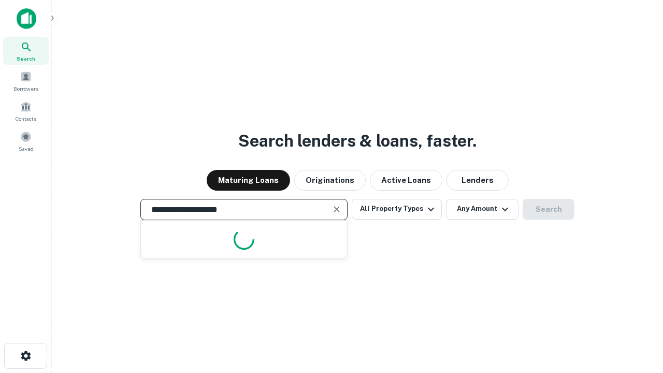 The width and height of the screenshot is (663, 373). I want to click on button: Lenders, so click(478, 180).